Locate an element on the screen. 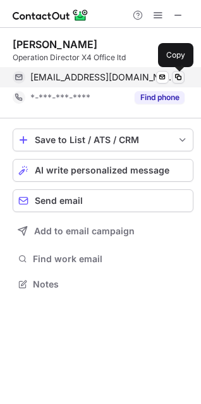  div: Save to List / ATS / CRM is located at coordinates (103, 140).